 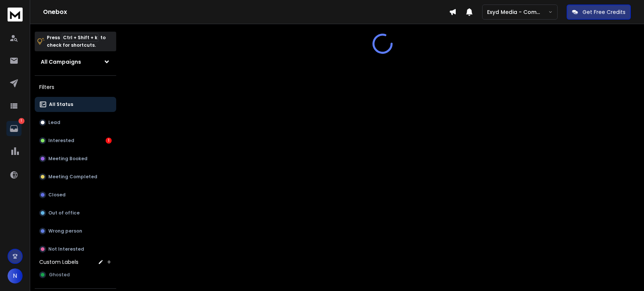 What do you see at coordinates (73, 177) in the screenshot?
I see `p: Meeting Completed` at bounding box center [73, 177].